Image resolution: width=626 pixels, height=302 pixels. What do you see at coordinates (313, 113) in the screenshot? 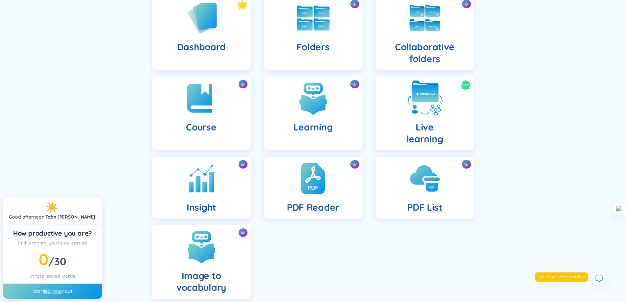
I see `a: crown iconLearning` at bounding box center [313, 113].